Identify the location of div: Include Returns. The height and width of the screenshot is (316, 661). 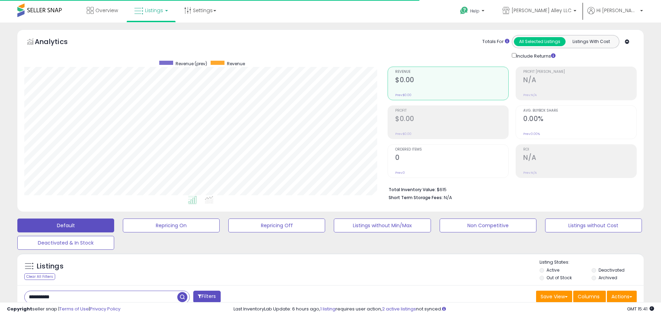
(535, 55).